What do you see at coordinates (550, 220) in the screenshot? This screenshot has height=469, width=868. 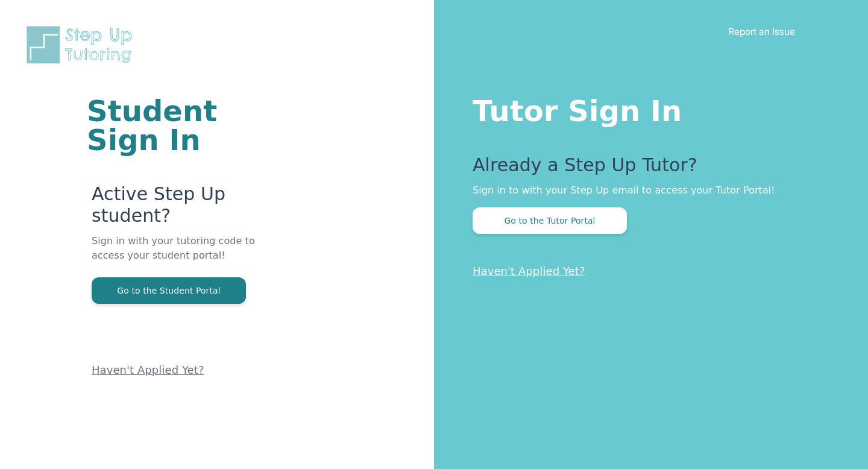 I see `a: Go to the Tutor Portal` at bounding box center [550, 220].